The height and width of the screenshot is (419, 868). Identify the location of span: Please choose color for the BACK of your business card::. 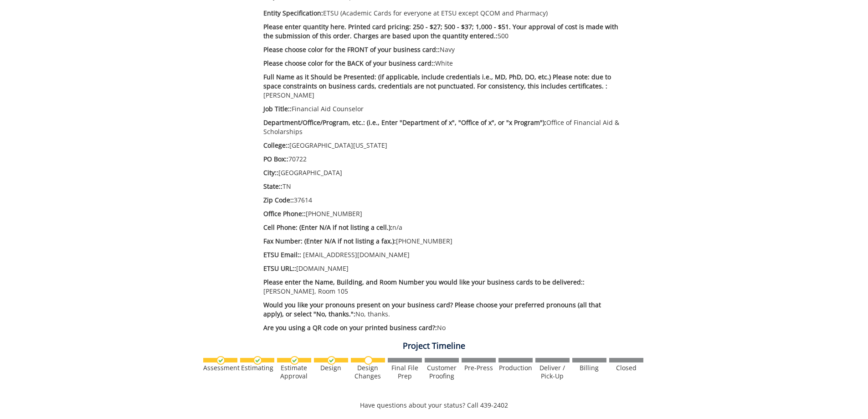
(349, 63).